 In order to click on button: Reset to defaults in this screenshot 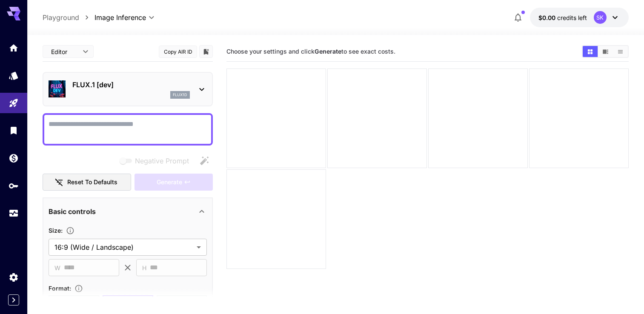, I will do `click(87, 182)`.